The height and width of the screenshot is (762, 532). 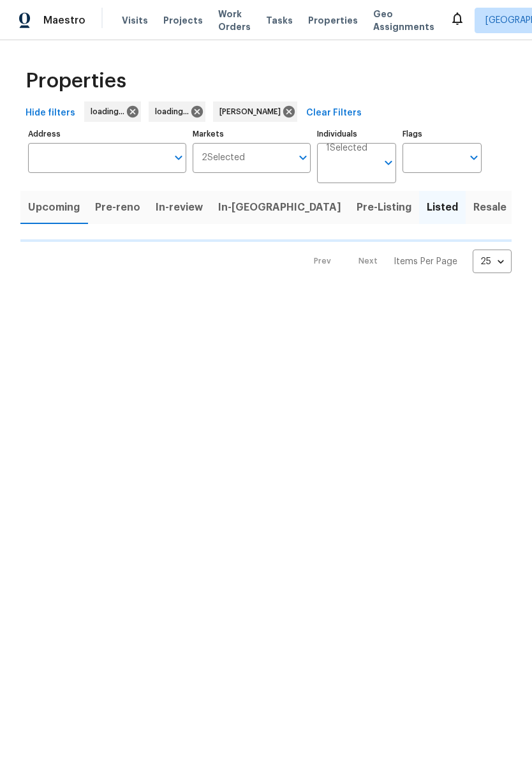 I want to click on span: 1 Selected, so click(x=347, y=148).